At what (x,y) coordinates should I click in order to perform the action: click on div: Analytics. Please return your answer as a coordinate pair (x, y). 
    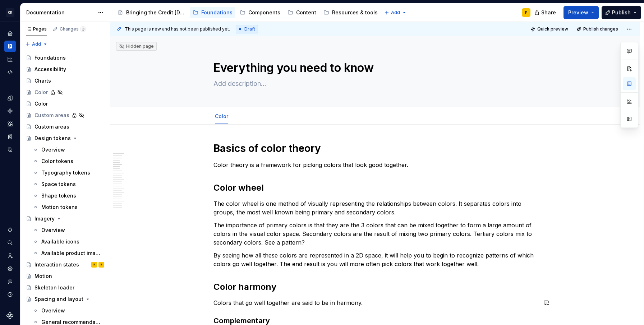
    Looking at the image, I should click on (10, 59).